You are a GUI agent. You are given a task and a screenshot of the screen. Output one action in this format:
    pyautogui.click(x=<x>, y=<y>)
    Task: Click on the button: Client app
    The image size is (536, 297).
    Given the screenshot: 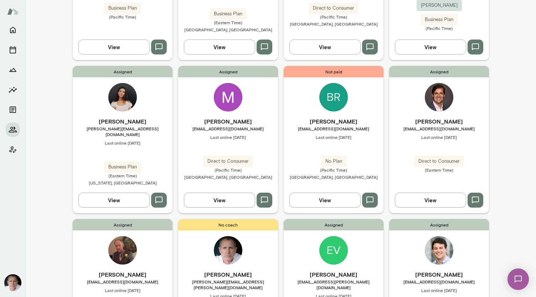 What is the action you would take?
    pyautogui.click(x=13, y=150)
    